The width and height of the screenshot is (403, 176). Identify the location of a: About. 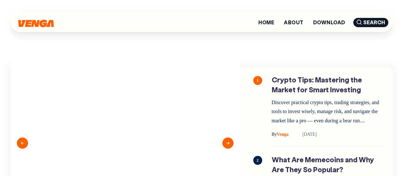
(294, 22).